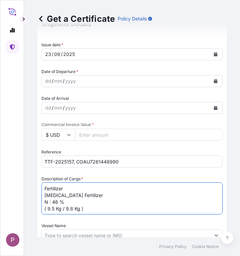 This screenshot has height=256, width=240. What do you see at coordinates (60, 72) in the screenshot?
I see `span: Date of Departure` at bounding box center [60, 72].